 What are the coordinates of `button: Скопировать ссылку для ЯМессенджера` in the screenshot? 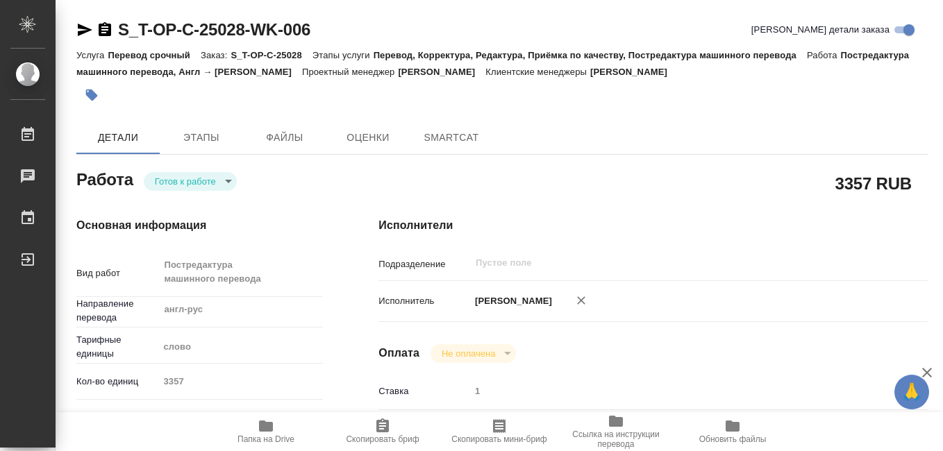 It's located at (85, 30).